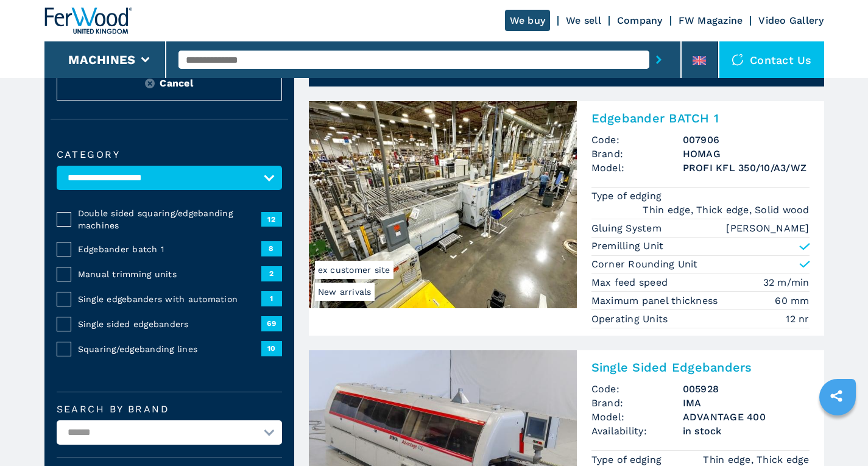 This screenshot has height=466, width=868. Describe the element at coordinates (746, 140) in the screenshot. I see `h3: 007906` at that location.